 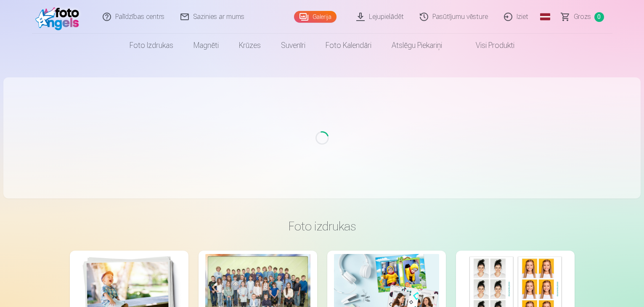 What do you see at coordinates (322, 226) in the screenshot?
I see `h3: Foto izdrukas` at bounding box center [322, 226].